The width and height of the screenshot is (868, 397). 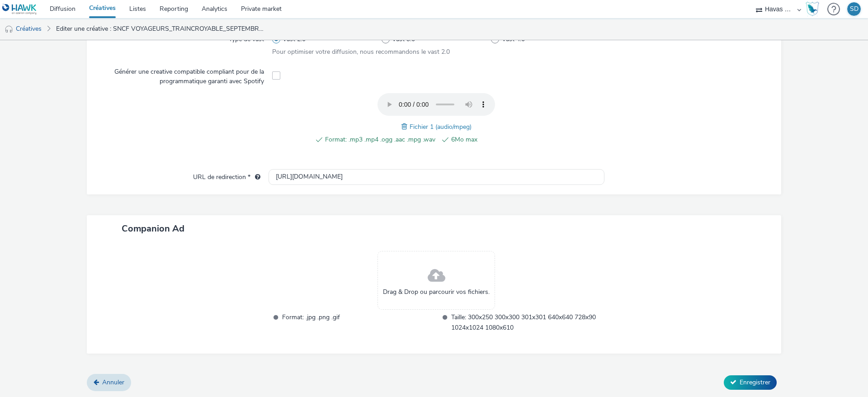 What do you see at coordinates (160, 29) in the screenshot?
I see `a: Editer une créative : SNCF VOYAGEURS_TRAINCROYABLE_SEPTEMBRE2025_20s_DEEZER_1024x1024_TEASER GENE...` at bounding box center [160, 29].